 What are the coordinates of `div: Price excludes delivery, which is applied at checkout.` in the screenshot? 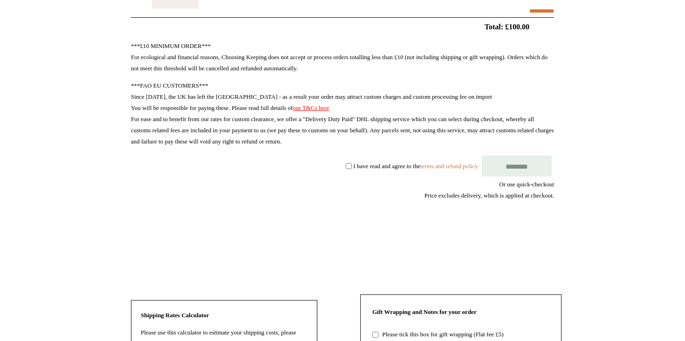 It's located at (343, 196).